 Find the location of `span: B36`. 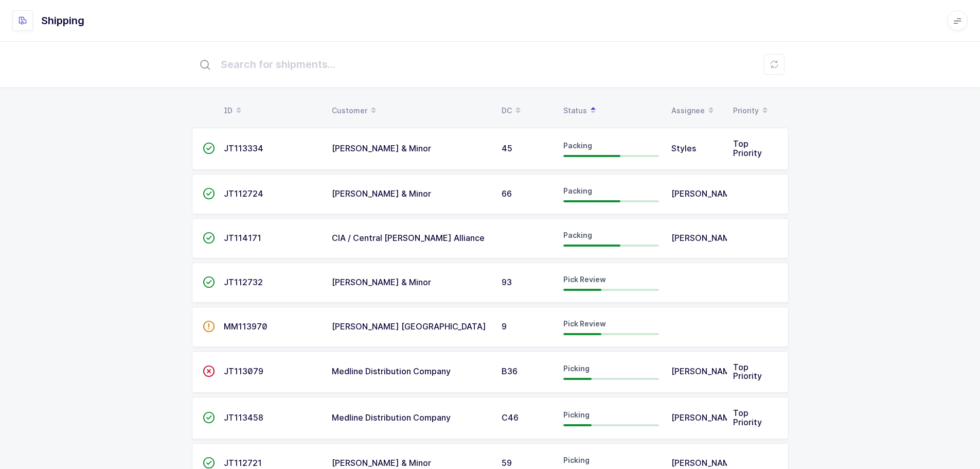

span: B36 is located at coordinates (509, 371).